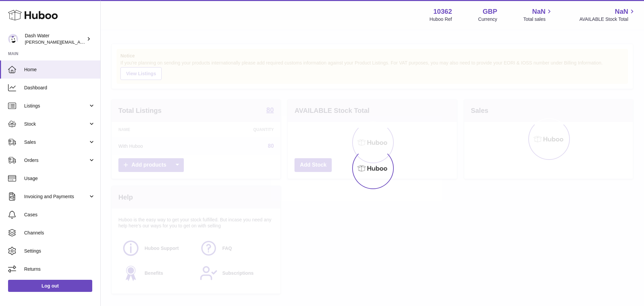  What do you see at coordinates (56, 106) in the screenshot?
I see `span: Listings` at bounding box center [56, 106].